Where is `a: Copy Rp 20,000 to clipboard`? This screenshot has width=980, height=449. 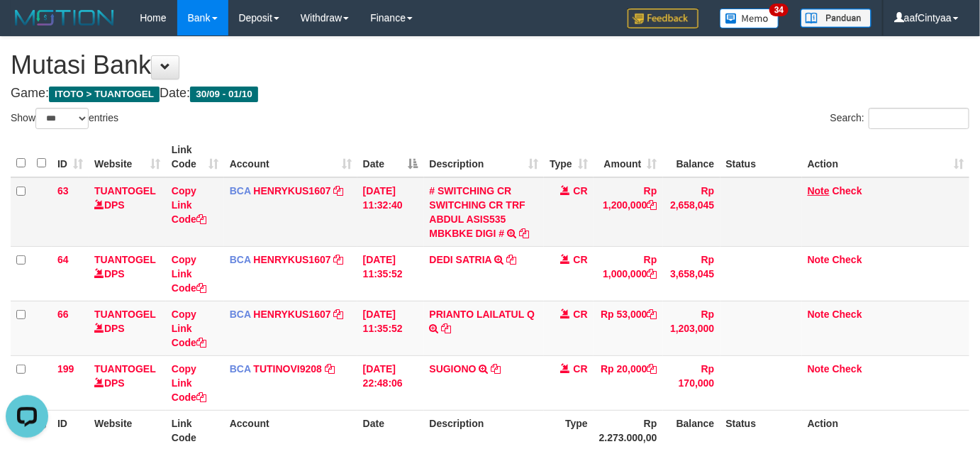 a: Copy Rp 20,000 to clipboard is located at coordinates (652, 369).